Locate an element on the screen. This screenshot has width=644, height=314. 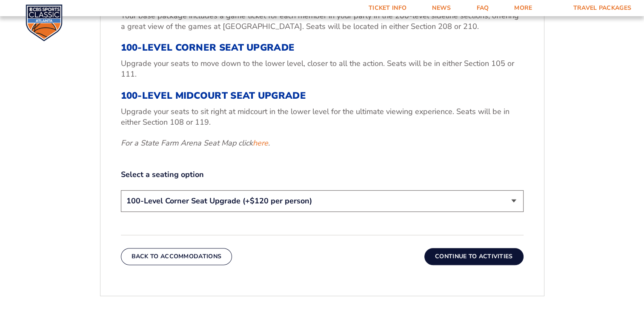
p: Upgrade your seats to sit right at midcourt in the lower level for the ultimate viewing experienc... is located at coordinates (322, 117).